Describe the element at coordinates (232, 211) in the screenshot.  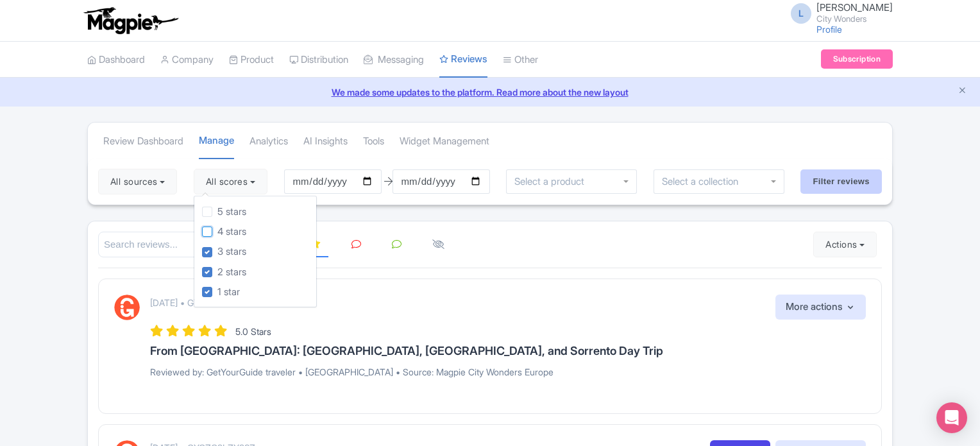
I see `label: 5 stars` at that location.